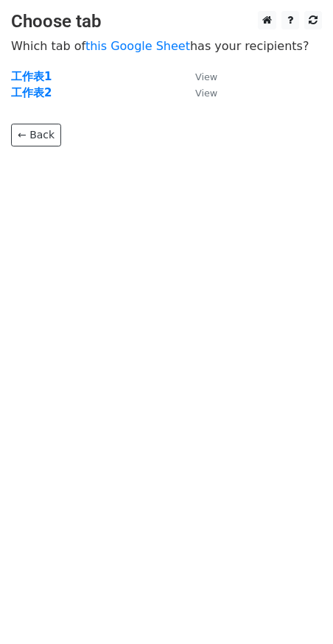 The width and height of the screenshot is (333, 644). I want to click on div: Chat Widget, so click(296, 609).